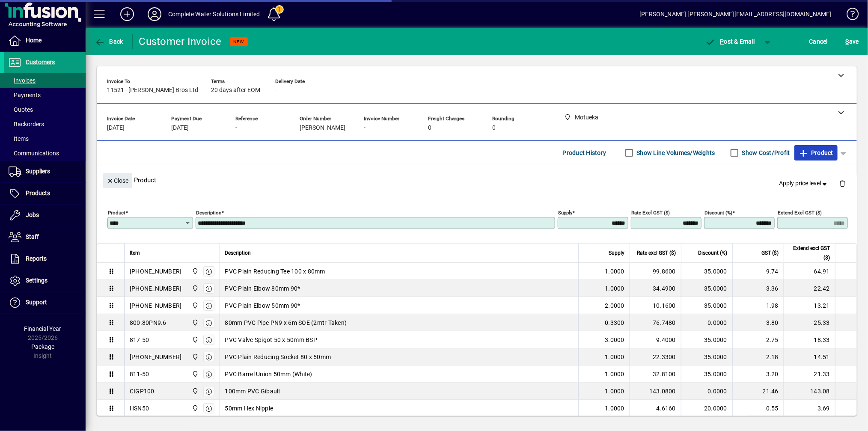  What do you see at coordinates (584, 152) in the screenshot?
I see `span: Product History` at bounding box center [584, 152].